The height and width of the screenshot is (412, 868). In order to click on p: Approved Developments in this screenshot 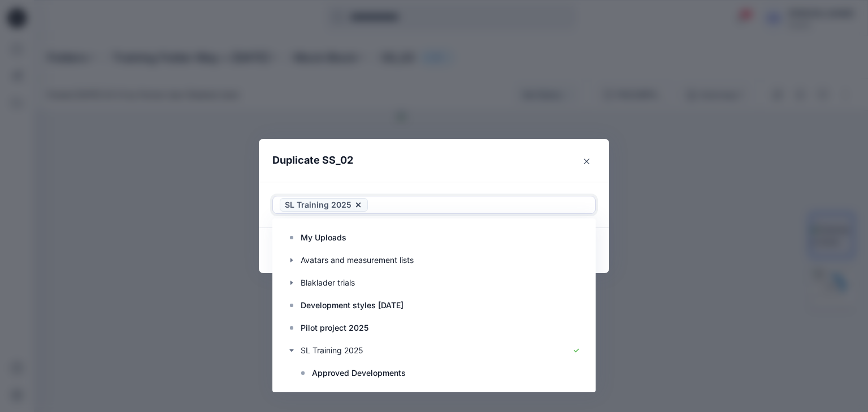, I will do `click(359, 373)`.